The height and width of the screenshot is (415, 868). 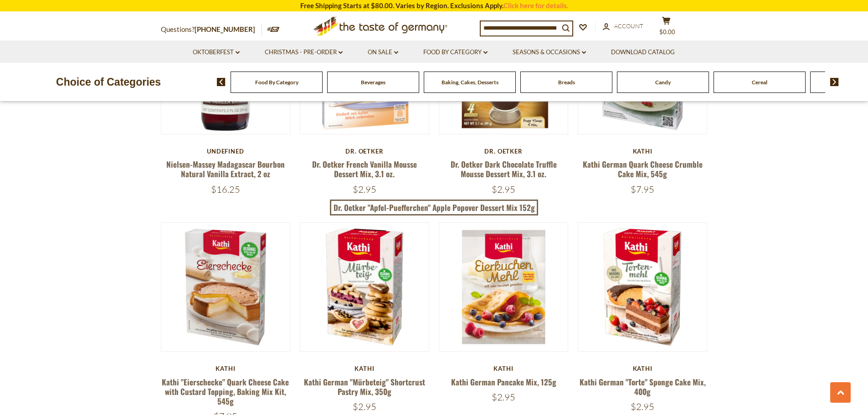 What do you see at coordinates (373, 82) in the screenshot?
I see `a: Beverages` at bounding box center [373, 82].